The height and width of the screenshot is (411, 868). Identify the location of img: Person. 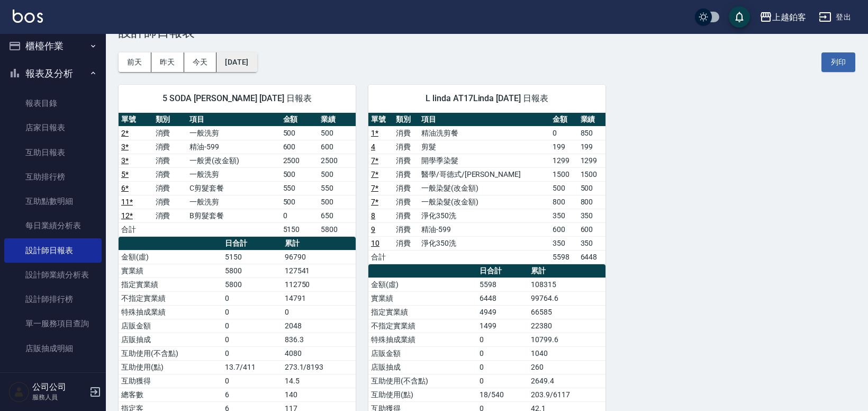
(19, 392).